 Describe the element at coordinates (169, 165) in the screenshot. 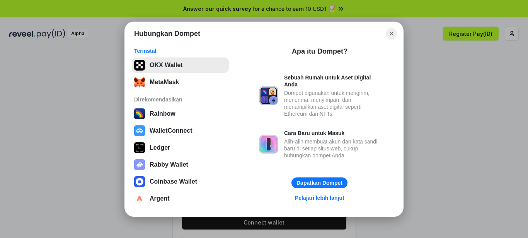

I see `div: Rabby Wallet` at that location.